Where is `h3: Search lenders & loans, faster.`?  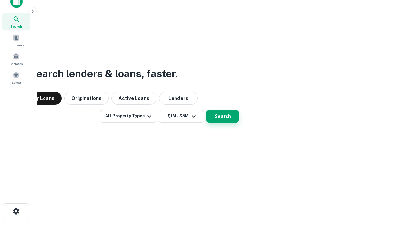
h3: Search lenders & loans, faster. is located at coordinates (104, 74).